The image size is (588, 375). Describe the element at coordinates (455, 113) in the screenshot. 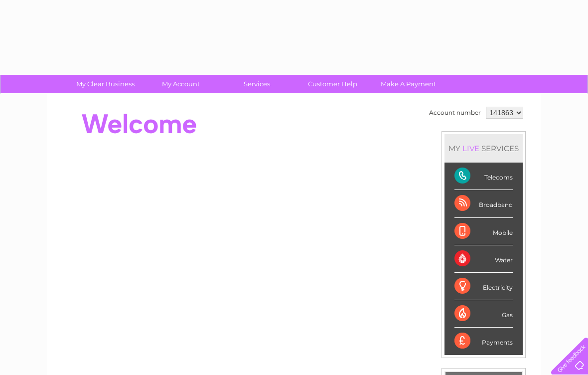

I see `td: Account number` at that location.